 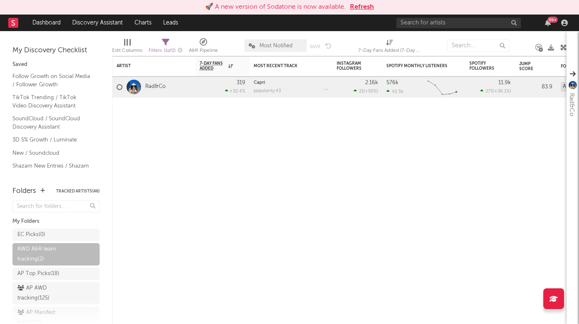 What do you see at coordinates (213, 66) in the screenshot?
I see `span: 7-Day Fans Added` at bounding box center [213, 66].